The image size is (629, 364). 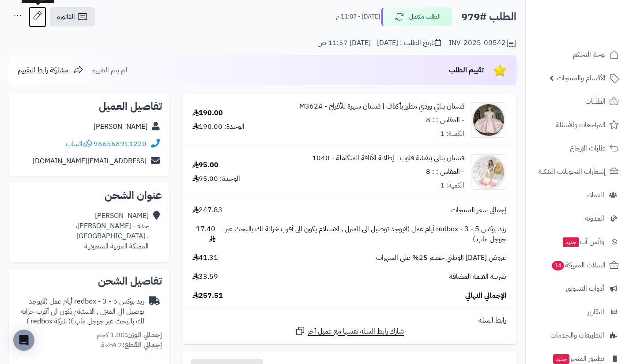 I want to click on span: 33.59, so click(x=206, y=277).